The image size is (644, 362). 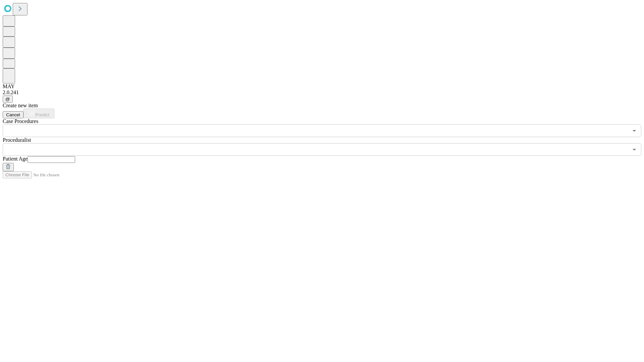 I want to click on div: 2.0.241, so click(x=322, y=92).